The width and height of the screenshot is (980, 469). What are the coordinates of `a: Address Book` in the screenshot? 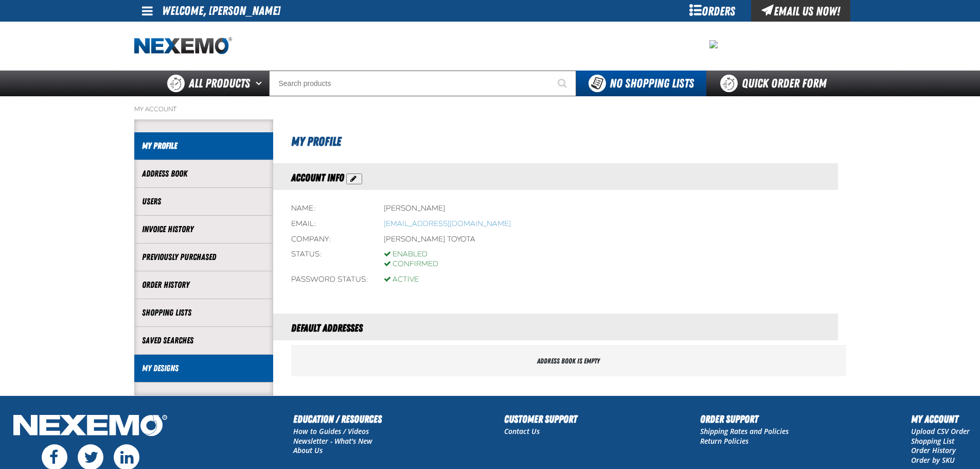 It's located at (204, 174).